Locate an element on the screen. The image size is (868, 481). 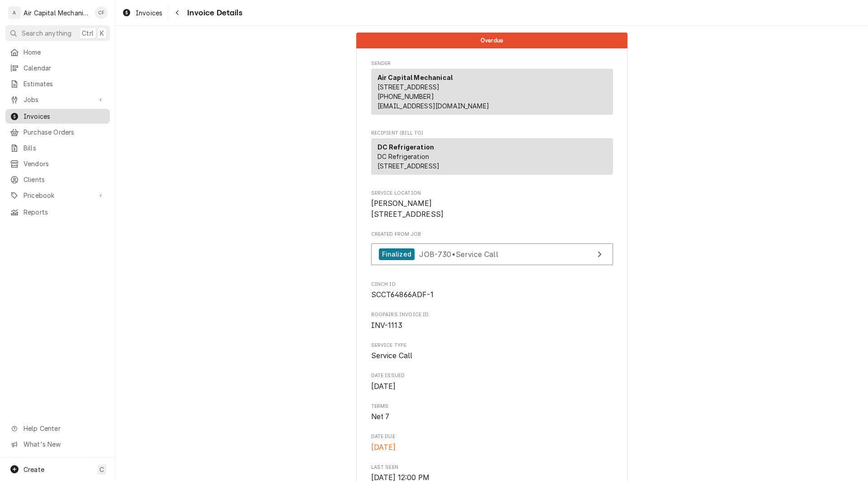
a: Home is located at coordinates (58, 52).